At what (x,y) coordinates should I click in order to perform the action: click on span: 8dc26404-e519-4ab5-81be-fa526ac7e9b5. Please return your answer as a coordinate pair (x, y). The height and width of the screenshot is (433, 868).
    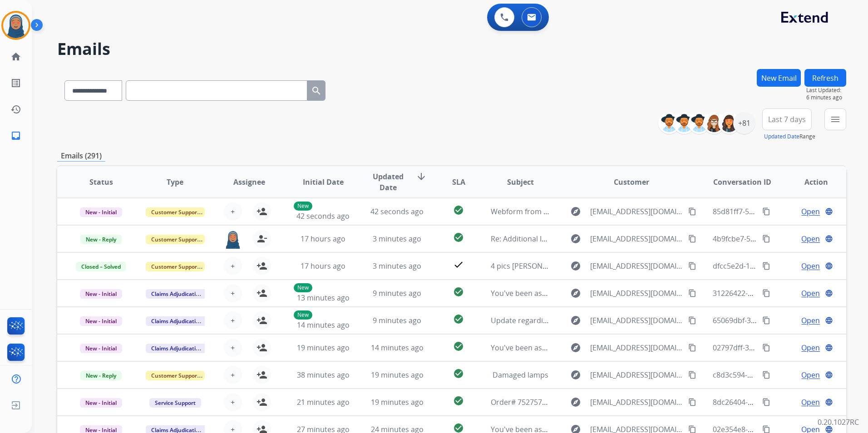
    Looking at the image, I should click on (782, 402).